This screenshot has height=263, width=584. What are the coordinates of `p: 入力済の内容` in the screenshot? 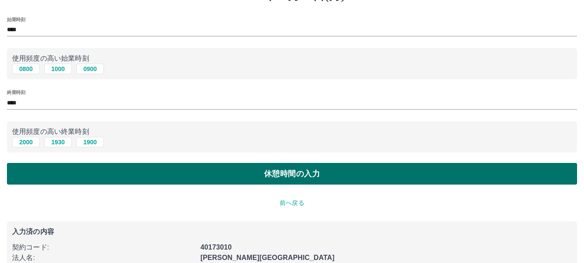 It's located at (292, 232).